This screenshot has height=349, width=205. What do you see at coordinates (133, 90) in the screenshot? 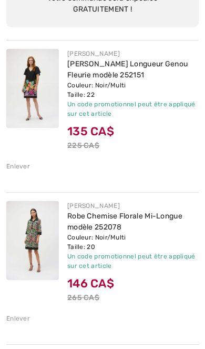
I see `div: Couleur: Noir/Multi Taille: 22` at bounding box center [133, 90].